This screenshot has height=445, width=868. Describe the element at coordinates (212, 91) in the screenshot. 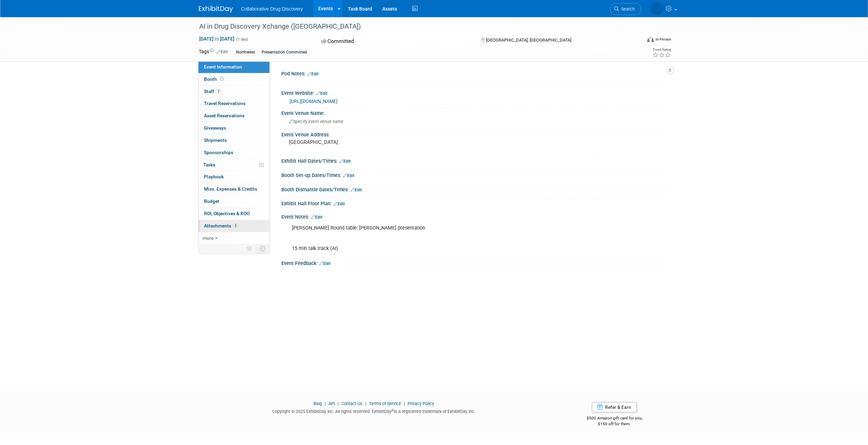

I see `span: Staff` at that location.